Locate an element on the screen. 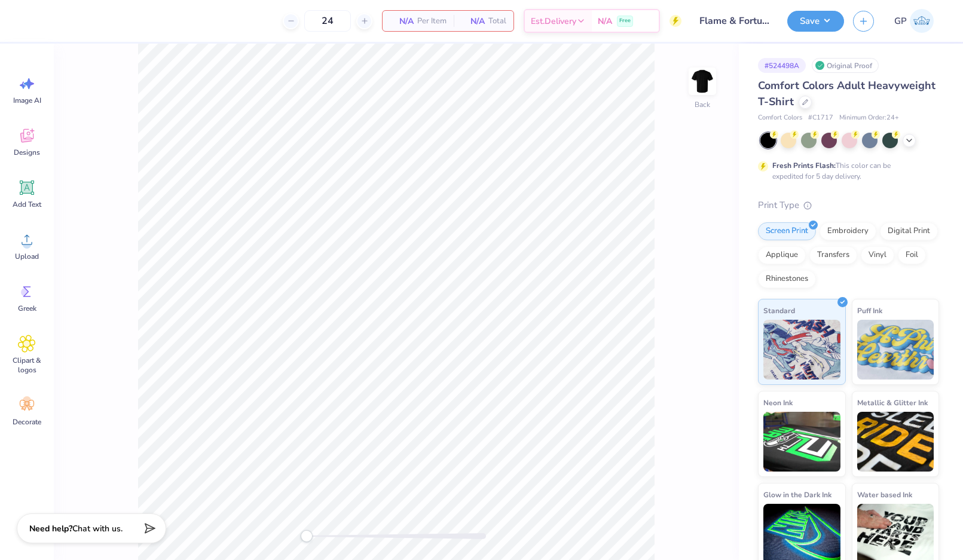 This screenshot has height=560, width=963. div: This color can be expedited for 5 day delivery. is located at coordinates (846, 171).